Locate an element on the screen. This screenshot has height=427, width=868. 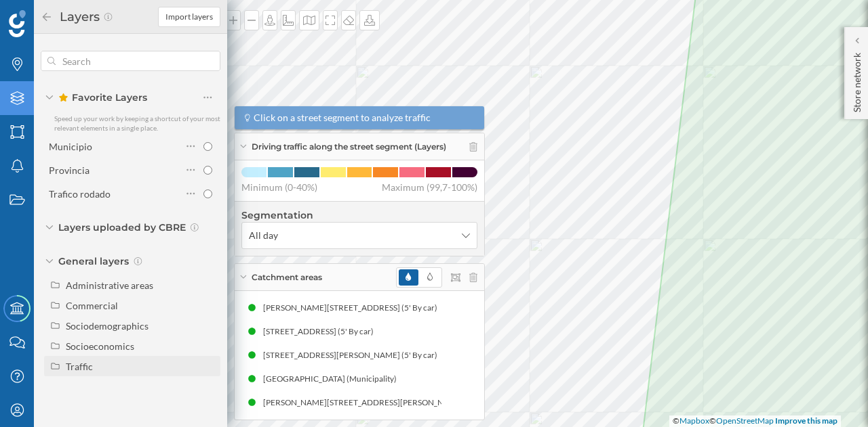
div: Administrative areas is located at coordinates (109, 285).